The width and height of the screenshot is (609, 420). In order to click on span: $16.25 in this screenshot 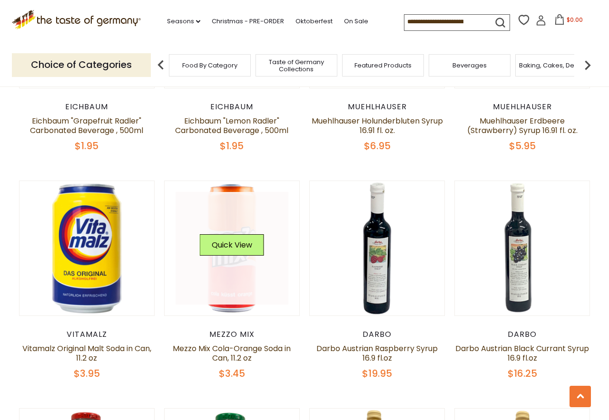, I will do `click(522, 374)`.